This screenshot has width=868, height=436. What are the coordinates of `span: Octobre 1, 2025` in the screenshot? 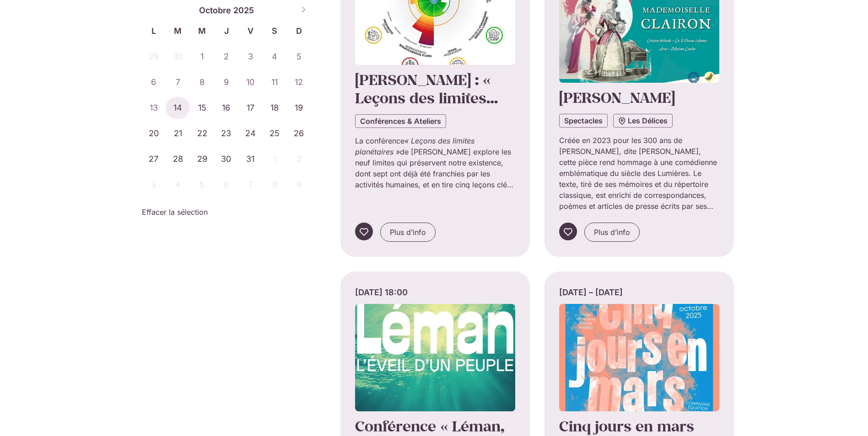 It's located at (202, 56).